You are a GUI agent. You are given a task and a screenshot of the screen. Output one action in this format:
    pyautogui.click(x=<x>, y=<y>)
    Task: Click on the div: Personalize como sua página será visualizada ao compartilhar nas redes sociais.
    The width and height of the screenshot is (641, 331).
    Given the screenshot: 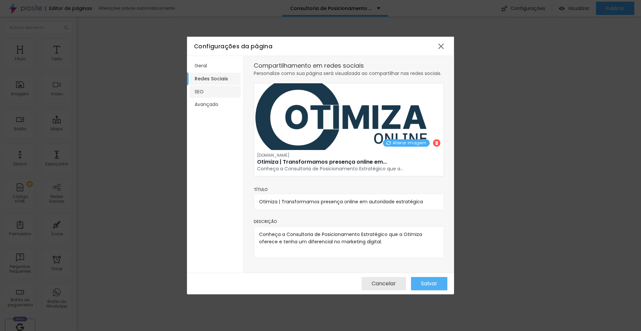 What is the action you would take?
    pyautogui.click(x=349, y=73)
    